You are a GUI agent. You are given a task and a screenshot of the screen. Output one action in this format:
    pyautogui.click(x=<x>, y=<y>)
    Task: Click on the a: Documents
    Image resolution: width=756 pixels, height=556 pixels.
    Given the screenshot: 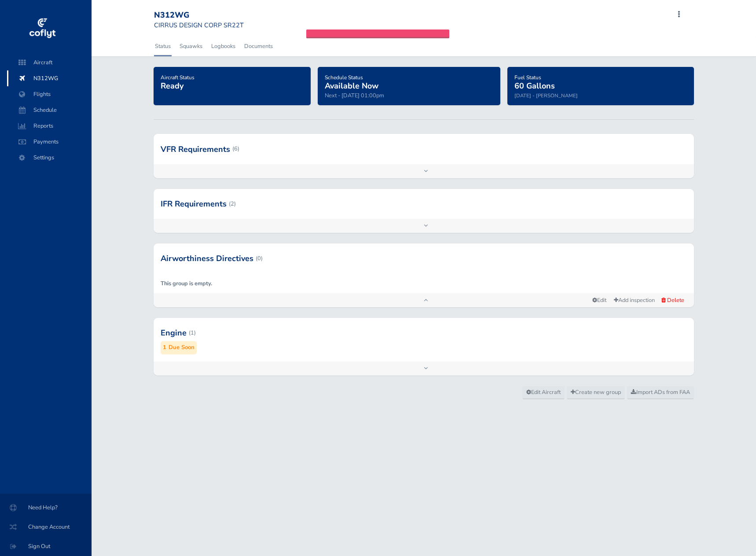 What is the action you would take?
    pyautogui.click(x=259, y=46)
    